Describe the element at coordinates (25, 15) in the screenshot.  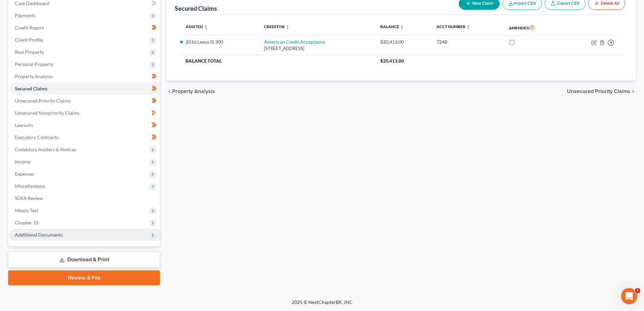
I see `span: Payments` at that location.